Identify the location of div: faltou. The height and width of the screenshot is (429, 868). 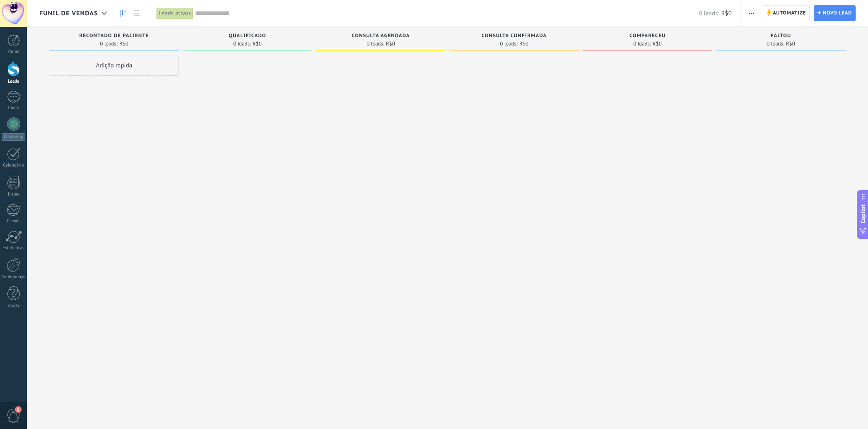
(781, 36).